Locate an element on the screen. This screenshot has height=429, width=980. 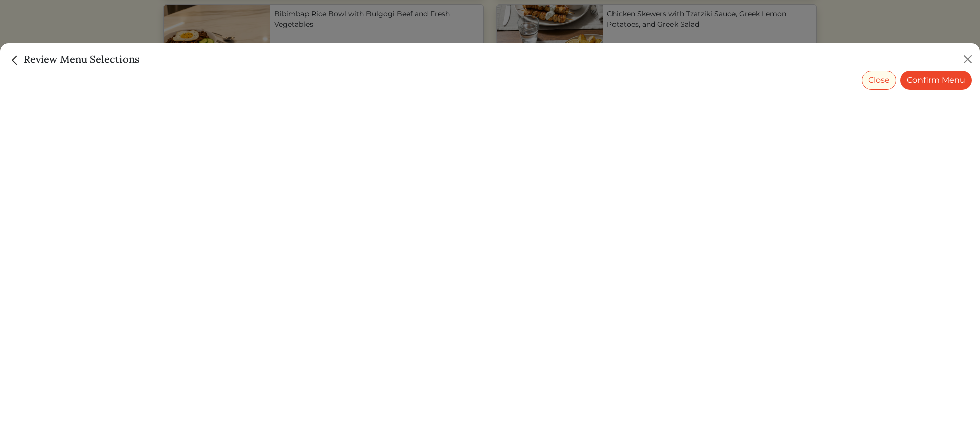
a: Close is located at coordinates (16, 58).